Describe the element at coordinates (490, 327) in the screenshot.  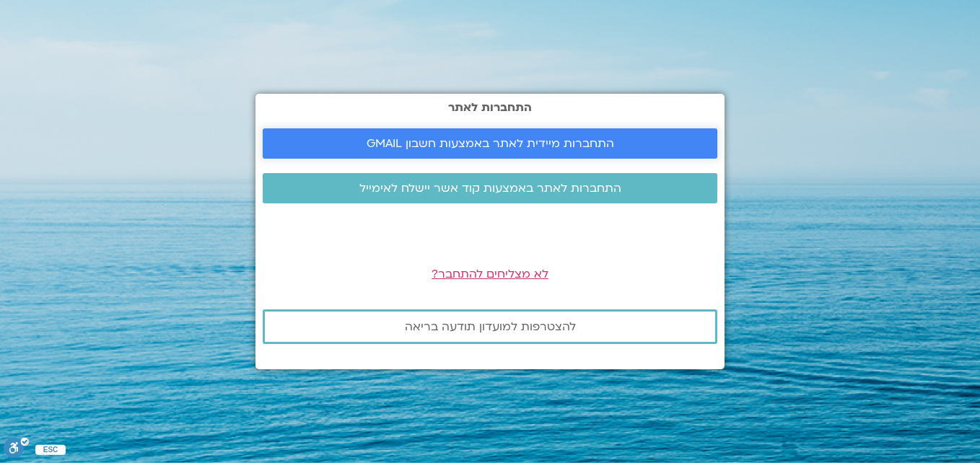
I see `a: להצטרפות למועדון תודעה בריאה` at that location.